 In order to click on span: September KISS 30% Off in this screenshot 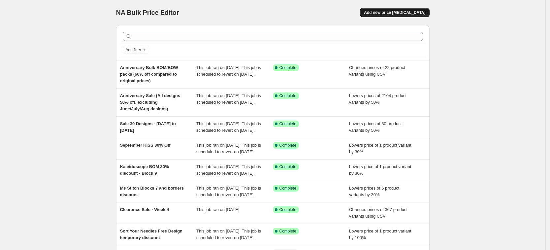, I will do `click(145, 145)`.